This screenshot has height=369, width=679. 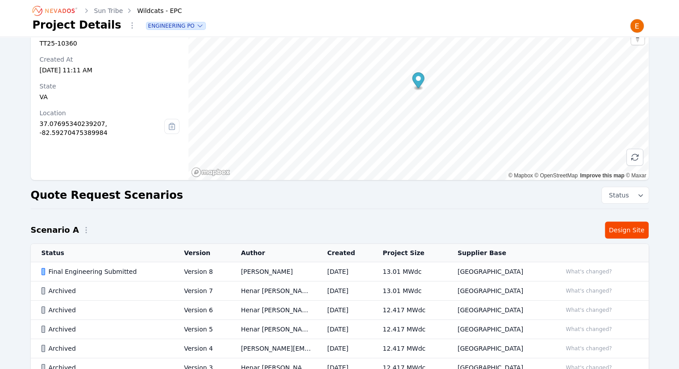 What do you see at coordinates (602, 176) in the screenshot?
I see `a: Improve this map` at bounding box center [602, 176].